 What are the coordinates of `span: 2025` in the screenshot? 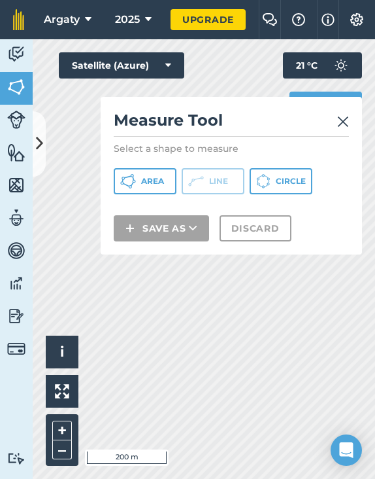 It's located at (127, 20).